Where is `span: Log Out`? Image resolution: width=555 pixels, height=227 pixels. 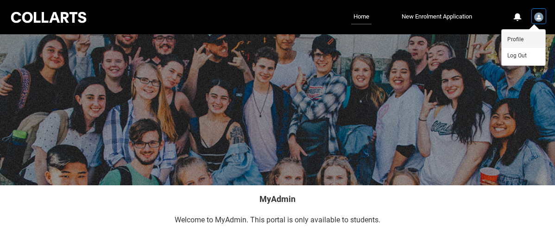 span: Log Out is located at coordinates (517, 56).